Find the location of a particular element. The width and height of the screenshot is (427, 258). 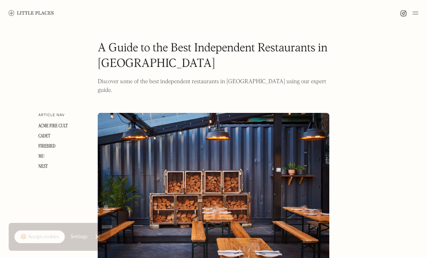

a: 🍪 Accept cookies is located at coordinates (39, 237).